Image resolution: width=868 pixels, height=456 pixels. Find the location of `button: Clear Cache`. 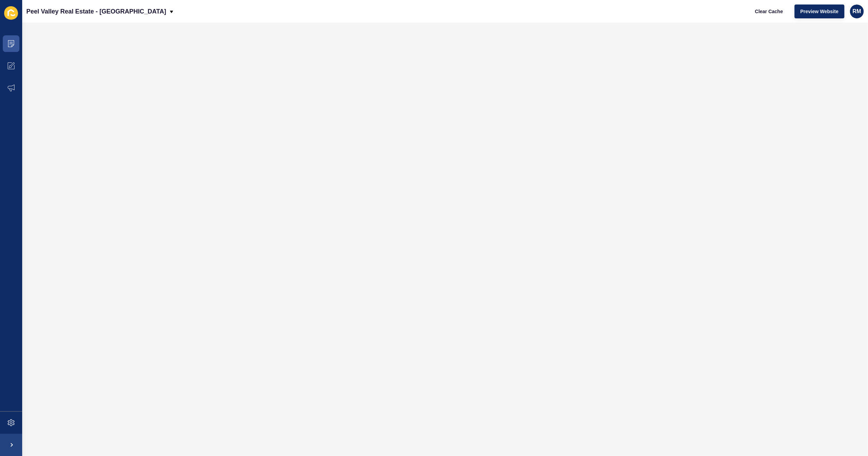

button: Clear Cache is located at coordinates (769, 12).